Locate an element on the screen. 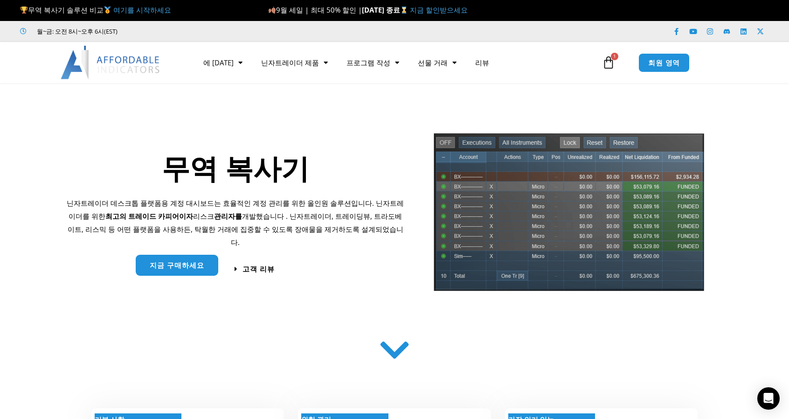 The height and width of the screenshot is (419, 789). div: 인터콤 메신저 열기 is located at coordinates (768, 398).